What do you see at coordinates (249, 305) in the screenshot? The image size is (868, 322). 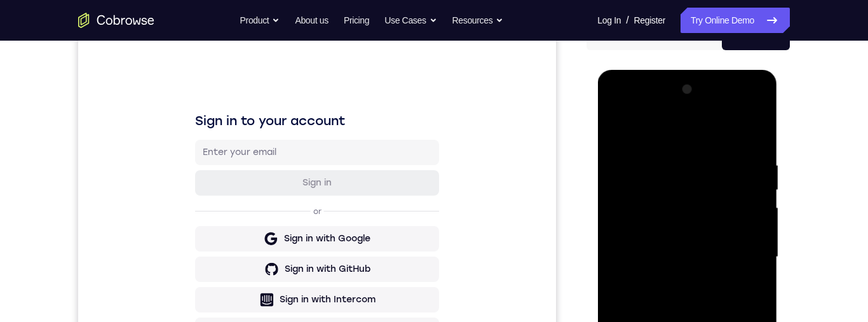 I see `div: Sign in with Zendesk` at bounding box center [249, 305].